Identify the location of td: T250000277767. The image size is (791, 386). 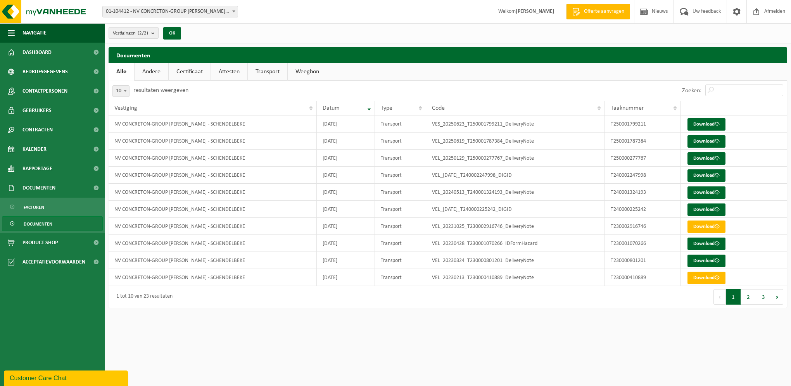
(643, 158).